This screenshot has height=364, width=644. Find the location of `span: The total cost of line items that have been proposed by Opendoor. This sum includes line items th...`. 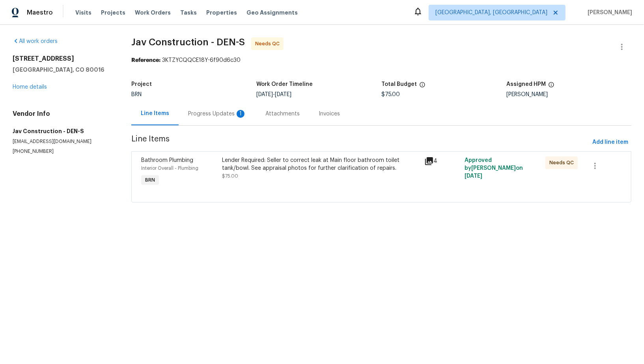

span: The total cost of line items that have been proposed by Opendoor. This sum includes line items th... is located at coordinates (422, 86).